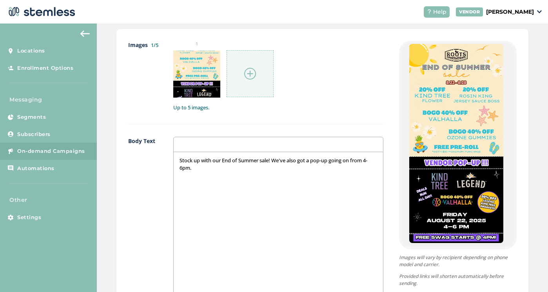 Image resolution: width=548 pixels, height=292 pixels. What do you see at coordinates (31, 51) in the screenshot?
I see `span: Locations` at bounding box center [31, 51].